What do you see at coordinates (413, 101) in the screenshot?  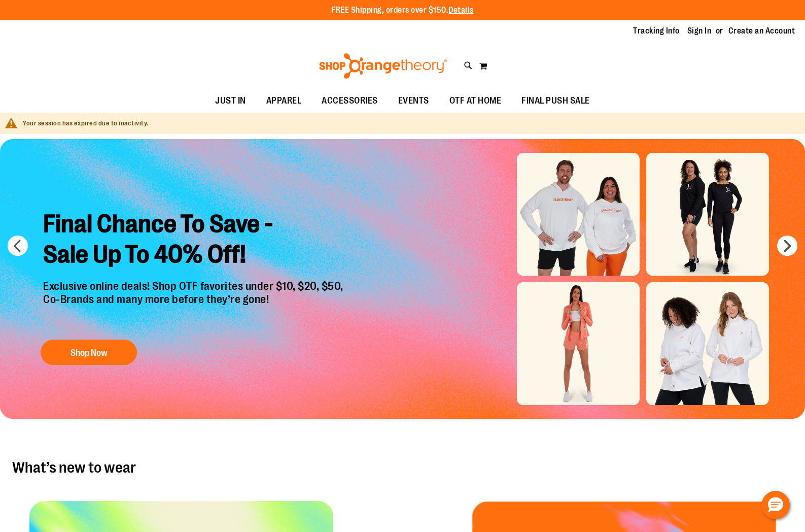 I see `a: EVENTS` at bounding box center [413, 101].